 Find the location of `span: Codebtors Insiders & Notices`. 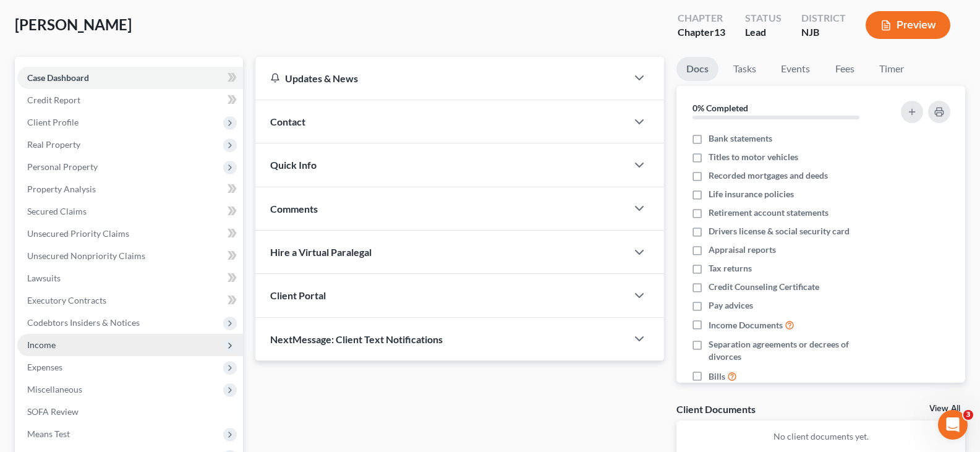

span: Codebtors Insiders & Notices is located at coordinates (83, 322).